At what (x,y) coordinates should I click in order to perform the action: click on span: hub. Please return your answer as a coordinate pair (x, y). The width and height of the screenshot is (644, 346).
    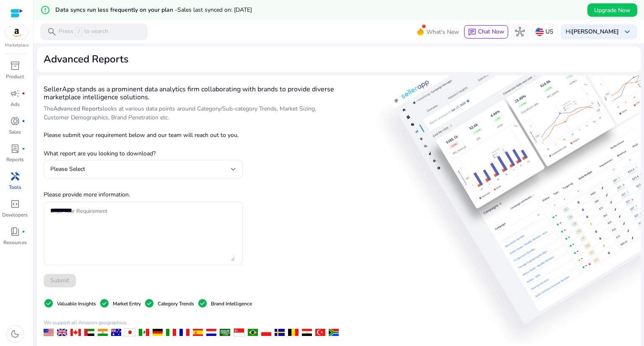
    Looking at the image, I should click on (520, 32).